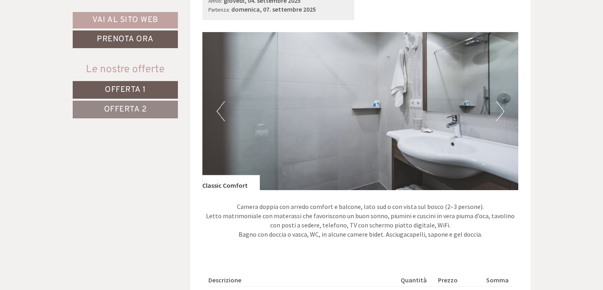  I want to click on th: Quantità, so click(416, 280).